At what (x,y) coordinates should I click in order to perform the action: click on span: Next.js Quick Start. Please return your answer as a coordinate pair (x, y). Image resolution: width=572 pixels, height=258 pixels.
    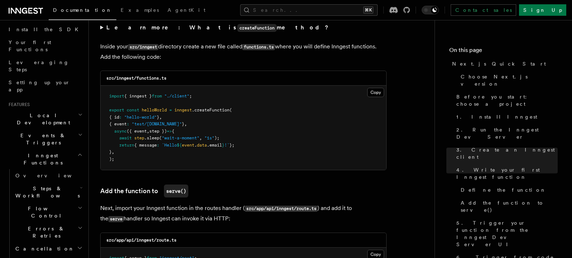
    Looking at the image, I should click on (499, 64).